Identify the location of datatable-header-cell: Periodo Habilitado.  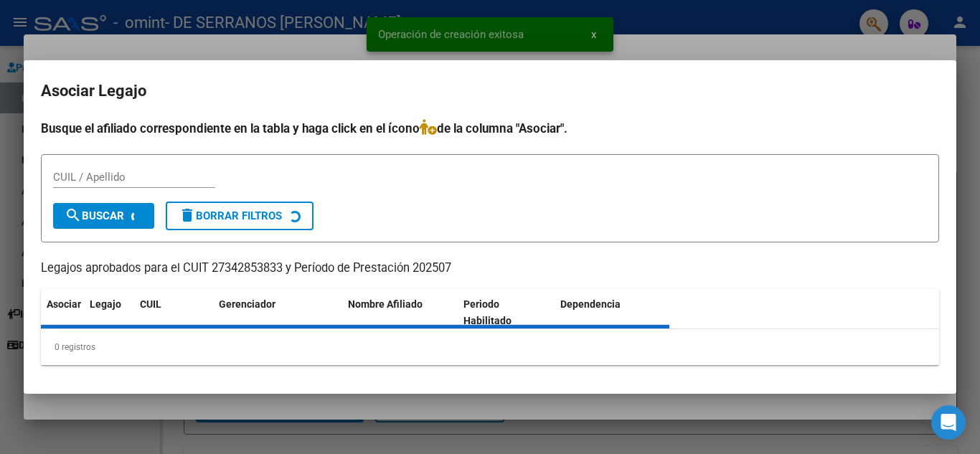
(505, 313).